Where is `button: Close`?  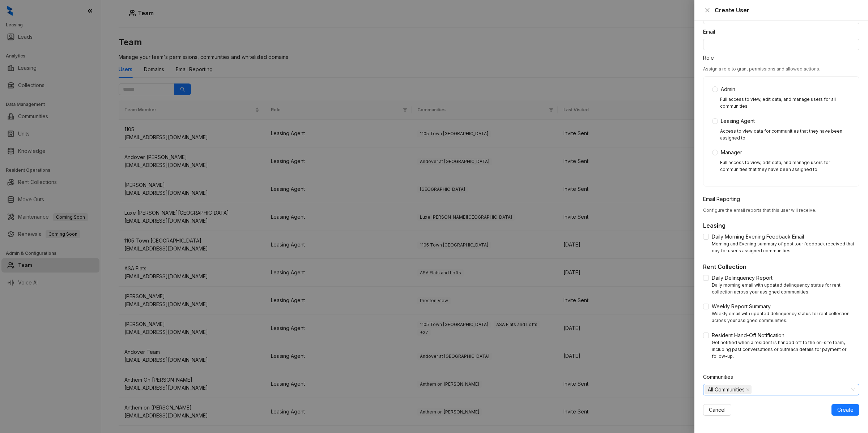 button: Close is located at coordinates (708, 10).